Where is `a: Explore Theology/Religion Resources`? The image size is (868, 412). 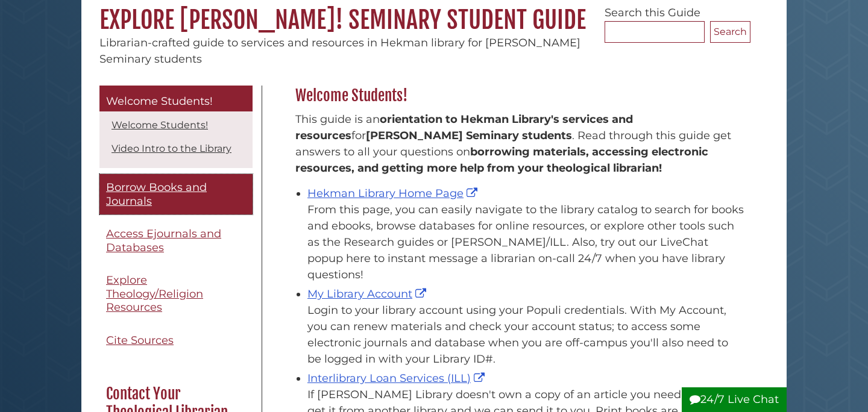 a: Explore Theology/Religion Resources is located at coordinates (176, 294).